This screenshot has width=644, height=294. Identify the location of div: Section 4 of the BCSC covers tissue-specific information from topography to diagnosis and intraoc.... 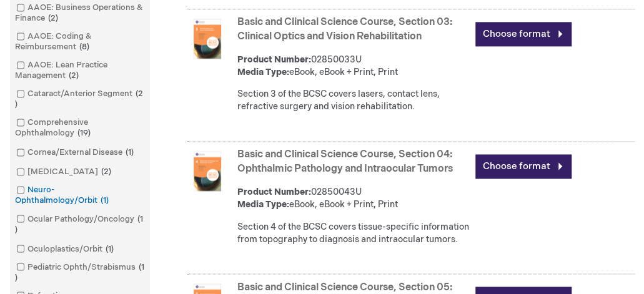
(353, 233).